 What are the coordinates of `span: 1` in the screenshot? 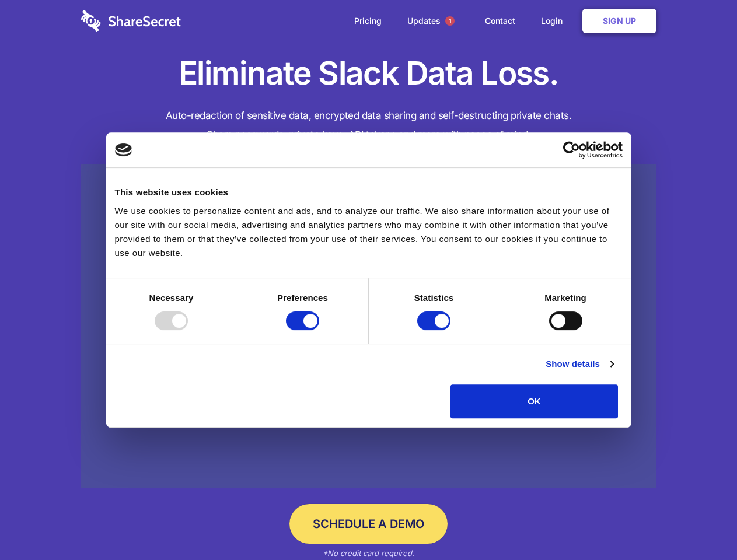 It's located at (450, 21).